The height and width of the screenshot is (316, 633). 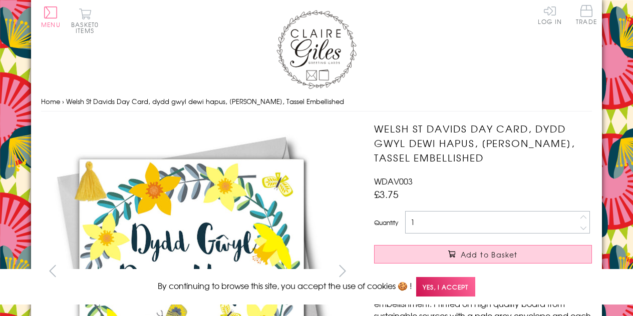 I want to click on a: Log In, so click(x=550, y=15).